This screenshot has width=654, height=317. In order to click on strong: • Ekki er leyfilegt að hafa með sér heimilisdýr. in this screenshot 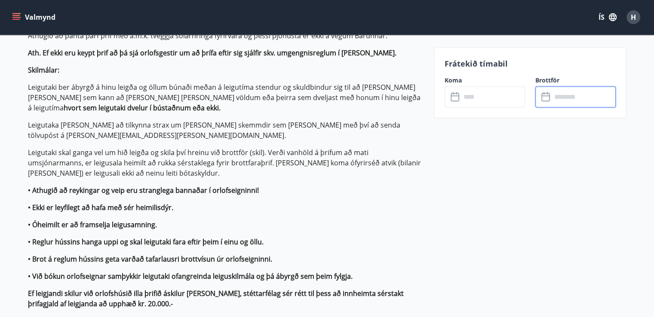, I will do `click(101, 208)`.